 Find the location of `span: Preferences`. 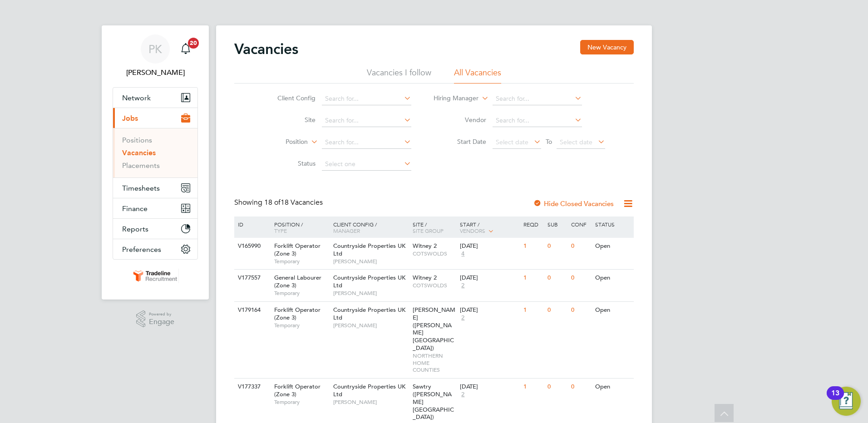

span: Preferences is located at coordinates (141, 249).